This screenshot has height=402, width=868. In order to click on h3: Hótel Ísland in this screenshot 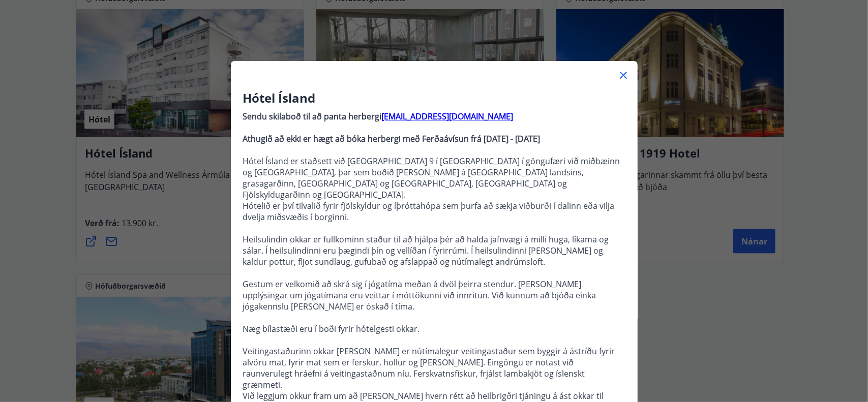, I will do `click(434, 98)`.